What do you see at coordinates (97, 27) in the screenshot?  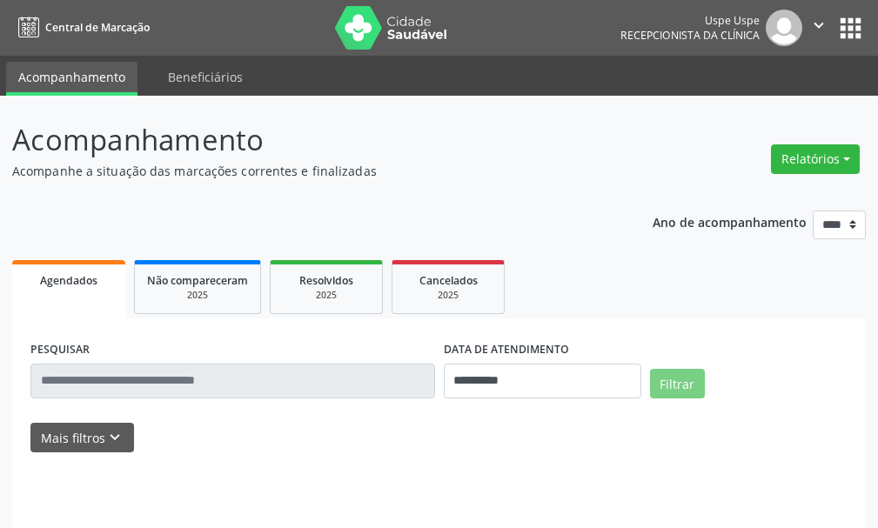 I see `span: Central de Marcação` at bounding box center [97, 27].